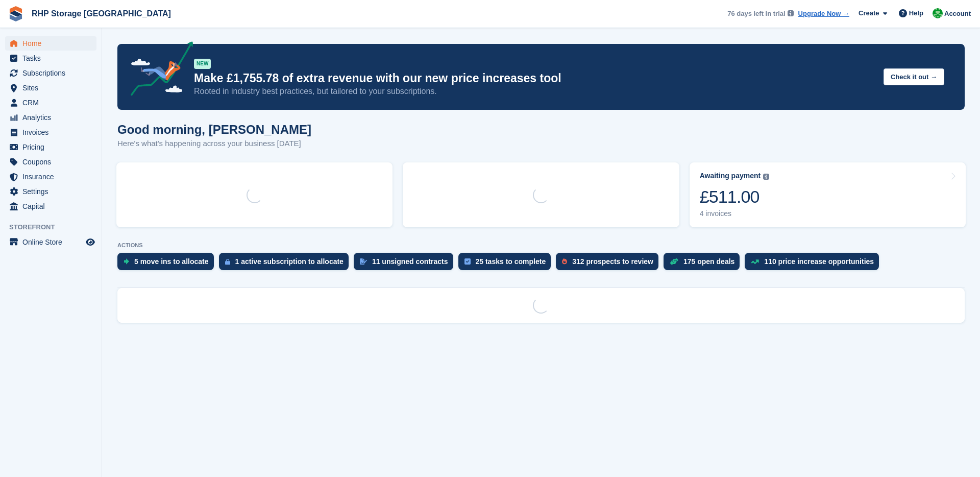 The width and height of the screenshot is (980, 477). What do you see at coordinates (53, 206) in the screenshot?
I see `span: Capital` at bounding box center [53, 206].